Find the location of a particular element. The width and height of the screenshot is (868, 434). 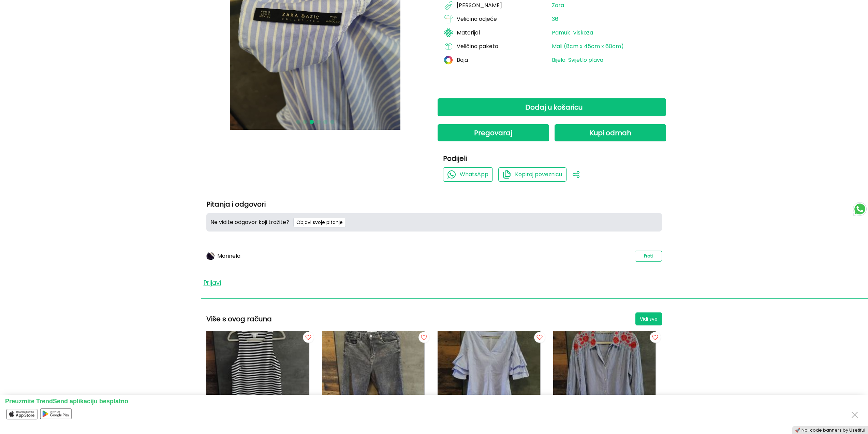

a: Zara is located at coordinates (558, 5).